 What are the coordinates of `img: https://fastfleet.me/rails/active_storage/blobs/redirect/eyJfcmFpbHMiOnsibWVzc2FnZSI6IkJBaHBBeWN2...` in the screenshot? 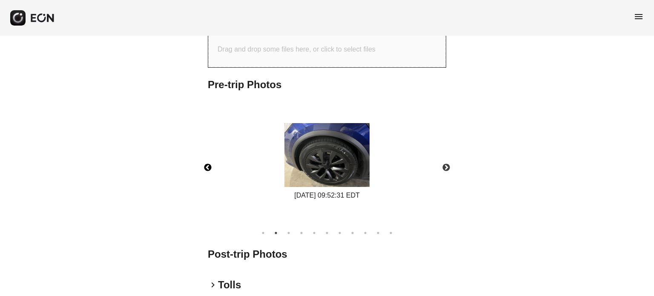 It's located at (327, 155).